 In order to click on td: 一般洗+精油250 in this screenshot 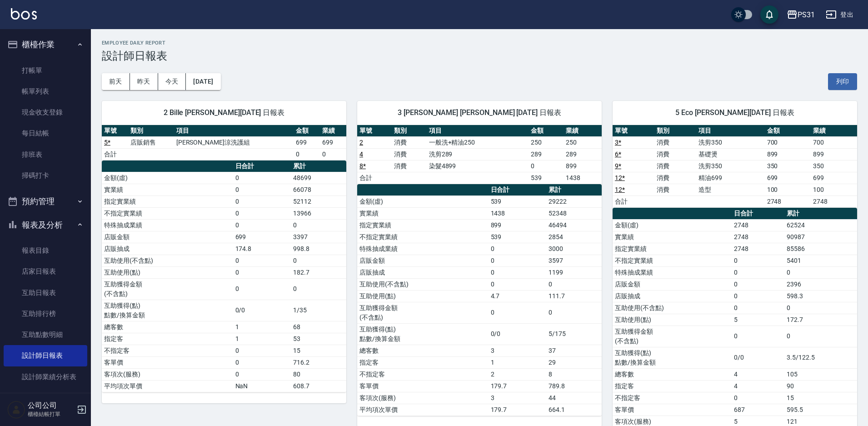, I will do `click(478, 142)`.